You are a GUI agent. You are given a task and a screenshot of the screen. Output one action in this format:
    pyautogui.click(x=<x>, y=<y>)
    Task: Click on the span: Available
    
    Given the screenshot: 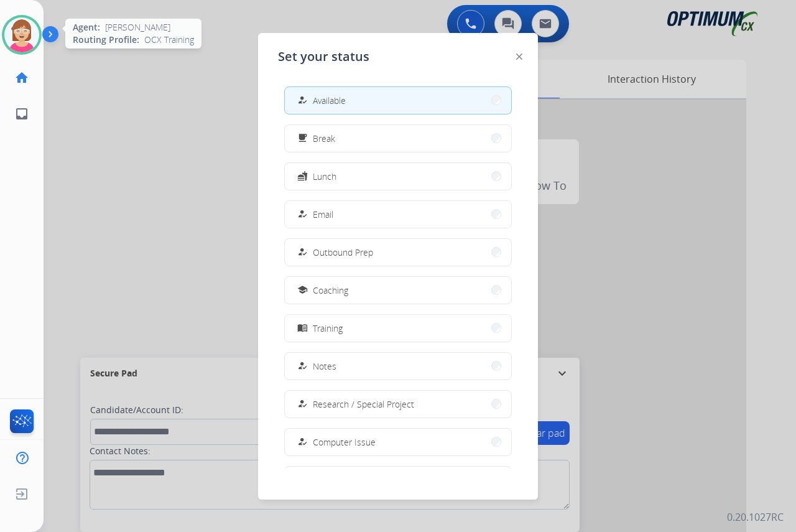 What is the action you would take?
    pyautogui.click(x=329, y=100)
    